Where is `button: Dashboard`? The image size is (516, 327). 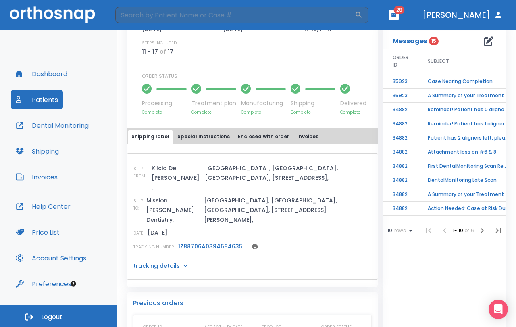 button: Dashboard is located at coordinates (42, 74).